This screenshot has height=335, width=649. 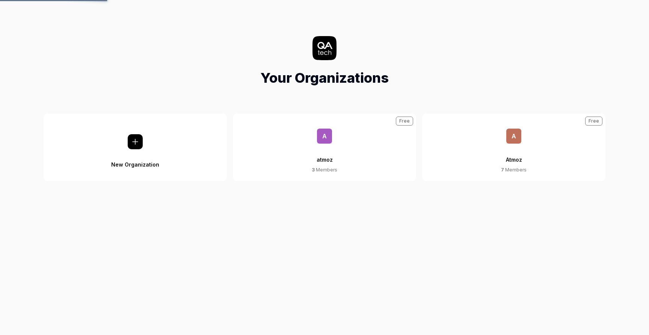 I want to click on div: New Organization, so click(x=135, y=159).